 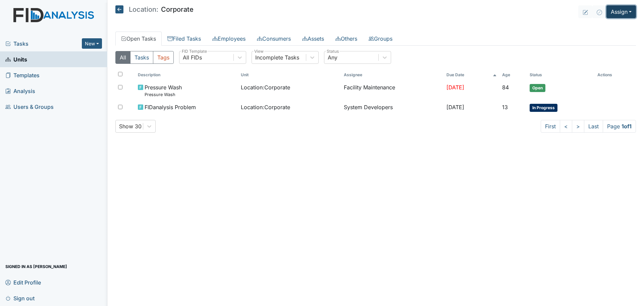 I want to click on a: Assets, so click(x=313, y=39).